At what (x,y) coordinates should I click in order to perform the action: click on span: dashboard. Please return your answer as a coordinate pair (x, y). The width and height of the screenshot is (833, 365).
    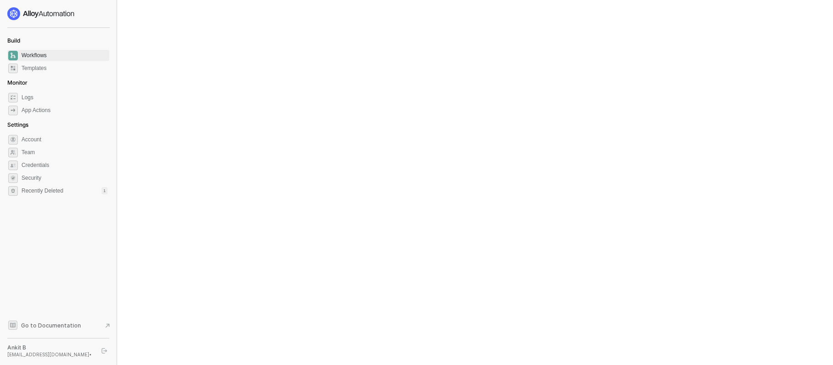
    Looking at the image, I should click on (13, 55).